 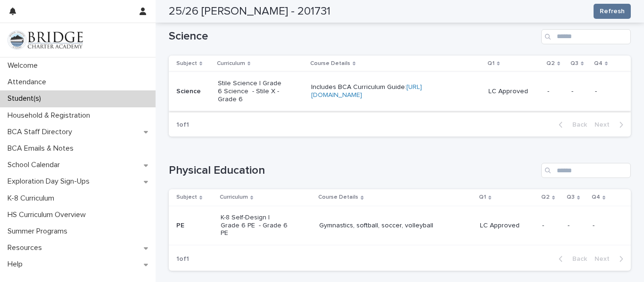 I want to click on p: K-8 Self-Design | Grade 6 PE - Grade 6 PE, so click(x=254, y=225).